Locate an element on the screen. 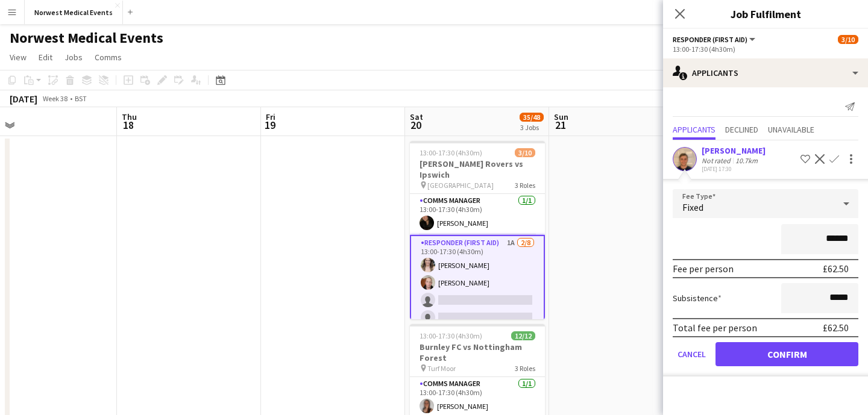  span: Applicants is located at coordinates (694, 130).